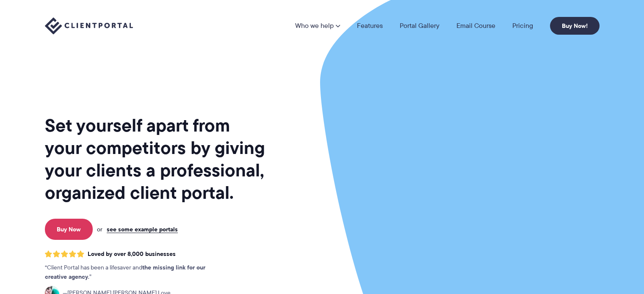  Describe the element at coordinates (370, 26) in the screenshot. I see `a: Features` at that location.